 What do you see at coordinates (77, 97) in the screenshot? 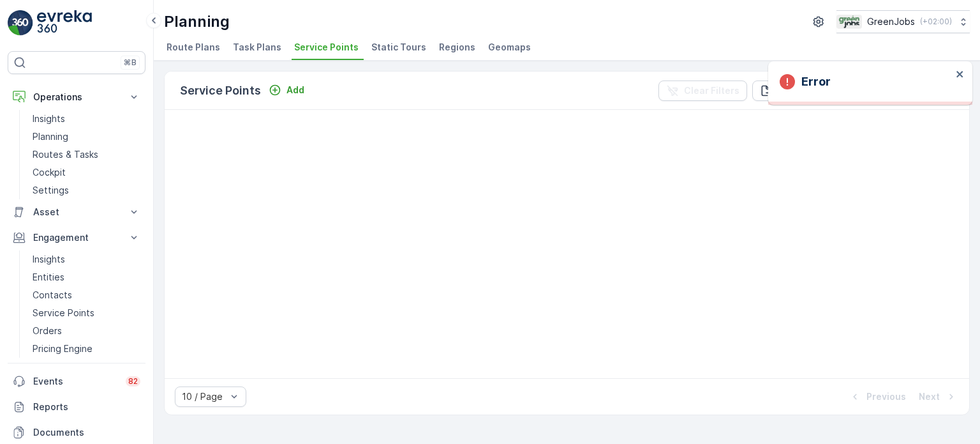
I see `button: Operations` at bounding box center [77, 97].